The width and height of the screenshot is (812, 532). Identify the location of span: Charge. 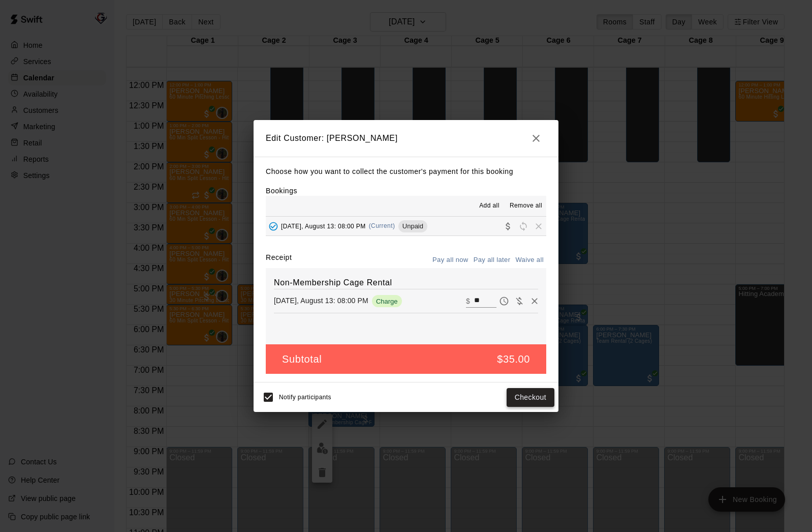
(387, 301).